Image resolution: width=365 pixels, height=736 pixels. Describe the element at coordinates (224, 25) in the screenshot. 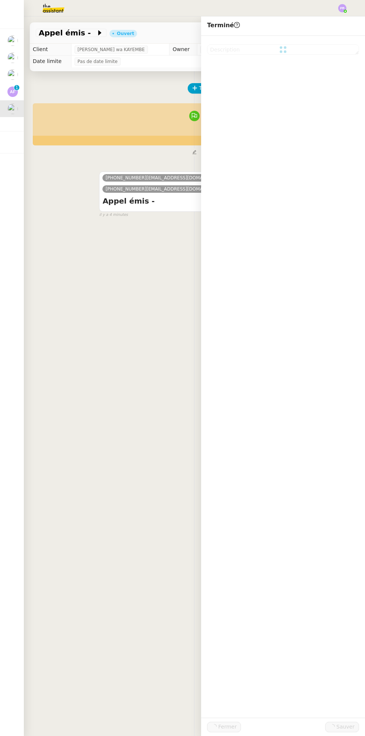

I see `span: Terminé` at that location.